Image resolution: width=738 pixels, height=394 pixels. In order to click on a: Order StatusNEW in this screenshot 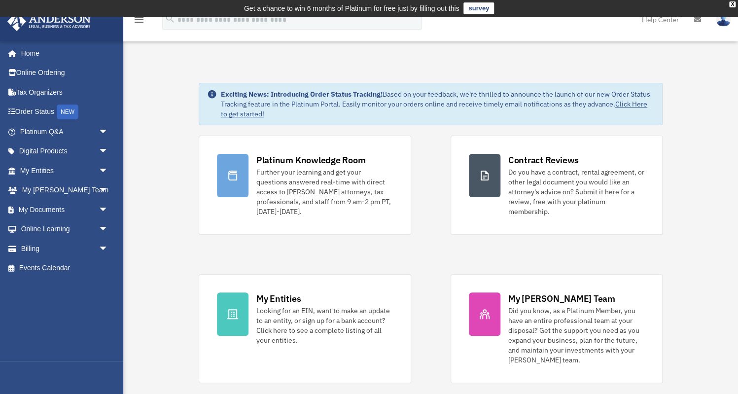, I will do `click(65, 112)`.